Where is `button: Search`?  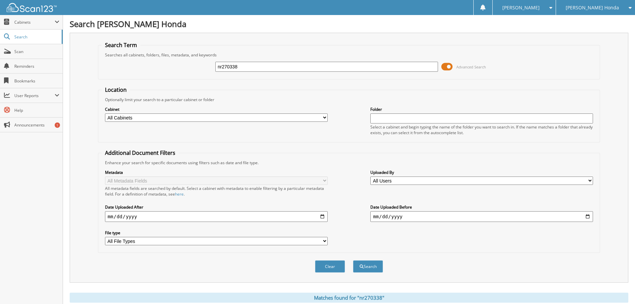 button: Search is located at coordinates (368, 266).